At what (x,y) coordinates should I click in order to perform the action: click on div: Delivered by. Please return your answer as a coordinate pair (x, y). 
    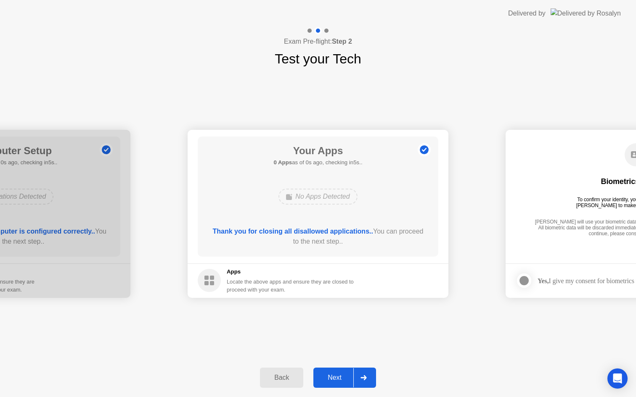
    Looking at the image, I should click on (526, 13).